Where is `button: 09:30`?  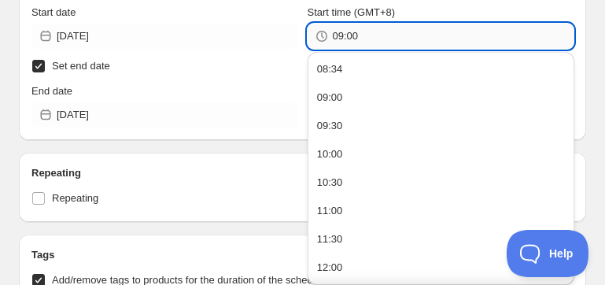 button: 09:30 is located at coordinates (441, 126).